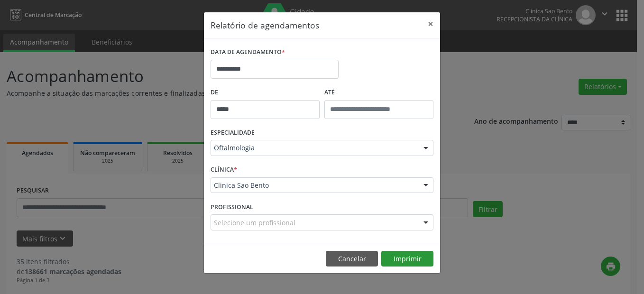 The width and height of the screenshot is (644, 294). I want to click on button: Cancelar, so click(352, 259).